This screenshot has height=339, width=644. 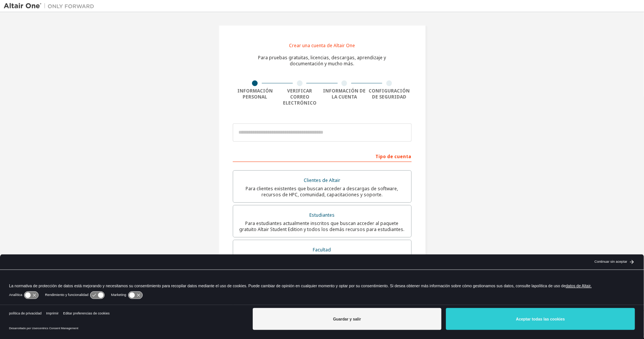 What do you see at coordinates (389, 93) in the screenshot?
I see `font: Configuración de seguridad` at bounding box center [389, 93].